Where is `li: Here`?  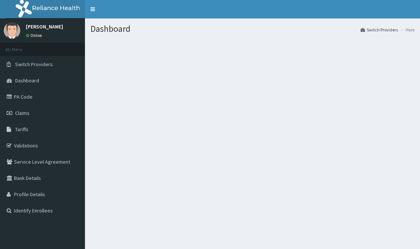 li: Here is located at coordinates (406, 30).